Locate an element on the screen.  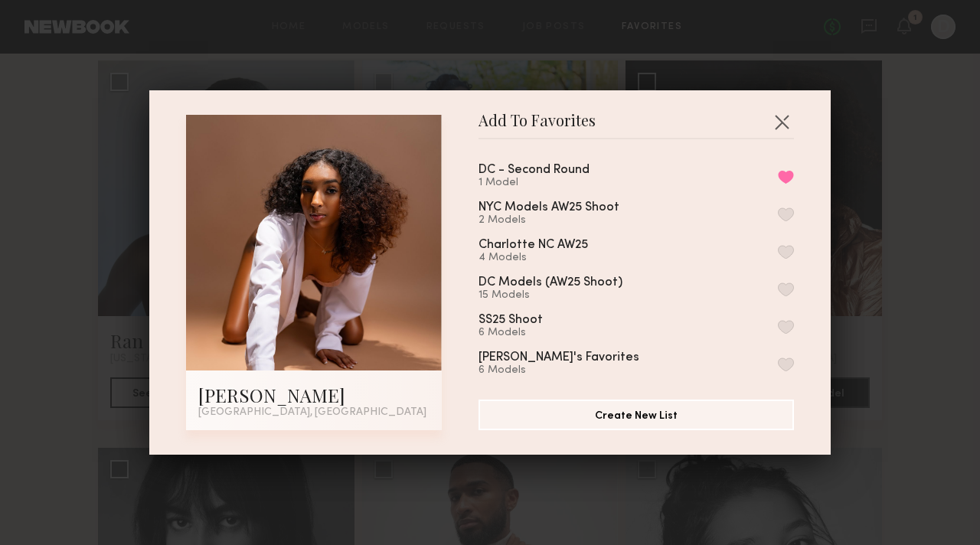
button: Close is located at coordinates (782, 121).